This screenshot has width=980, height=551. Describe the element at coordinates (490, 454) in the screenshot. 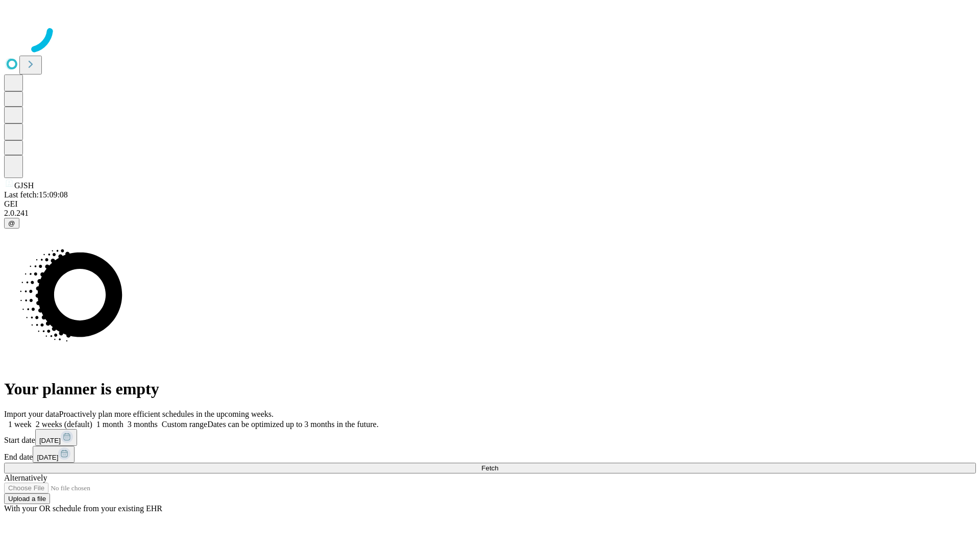

I see `div: End date` at that location.